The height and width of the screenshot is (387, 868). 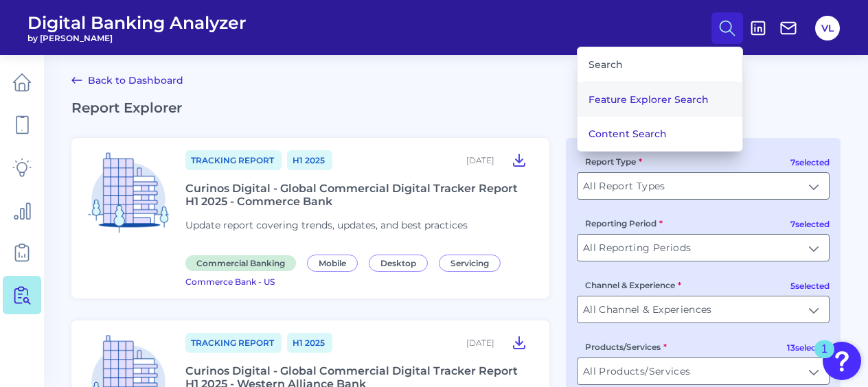 I want to click on div: 1, so click(x=824, y=358).